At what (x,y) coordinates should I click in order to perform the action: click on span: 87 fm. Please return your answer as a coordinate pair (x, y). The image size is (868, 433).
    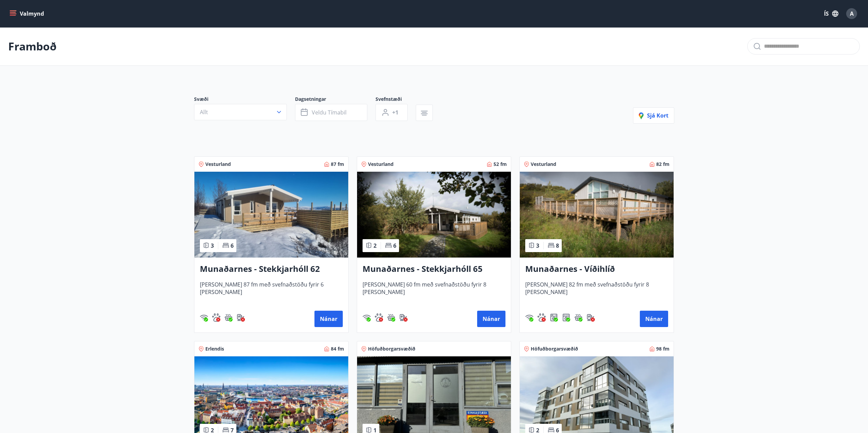
    Looking at the image, I should click on (337, 164).